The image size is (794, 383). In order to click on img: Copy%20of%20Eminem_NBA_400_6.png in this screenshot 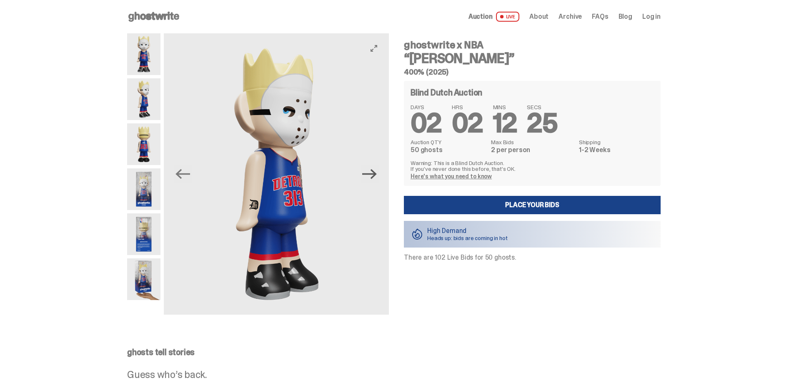, I will do `click(144, 144)`.